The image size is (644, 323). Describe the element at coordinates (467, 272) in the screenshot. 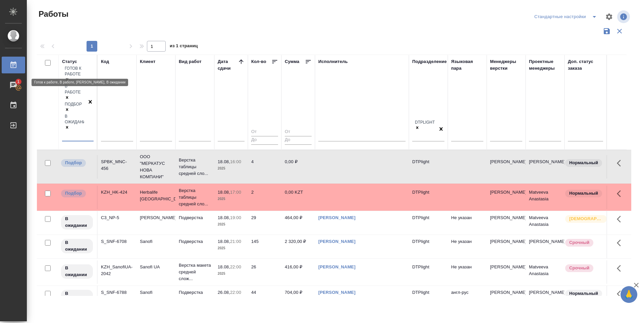

I see `td: Не указан` at that location.